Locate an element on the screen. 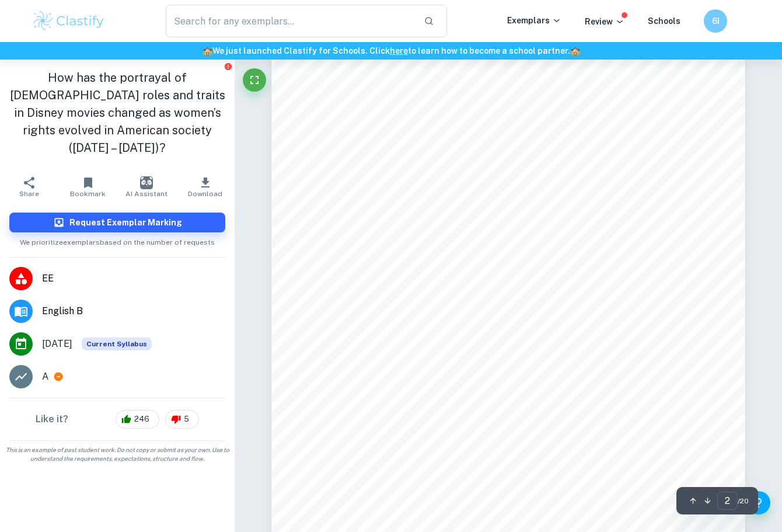  span: AND is located at coordinates (457, 152).